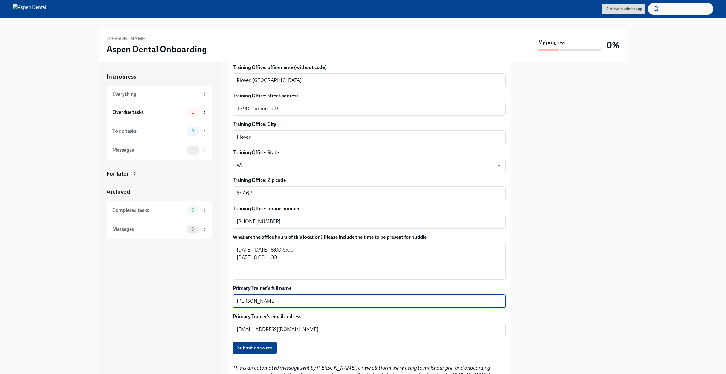 The width and height of the screenshot is (726, 374). What do you see at coordinates (369, 96) in the screenshot?
I see `label: Training Office: street address` at bounding box center [369, 96].